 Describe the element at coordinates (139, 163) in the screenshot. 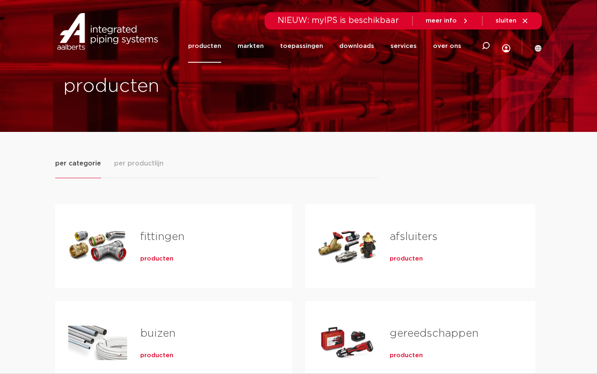

I see `span: per productlijn` at that location.